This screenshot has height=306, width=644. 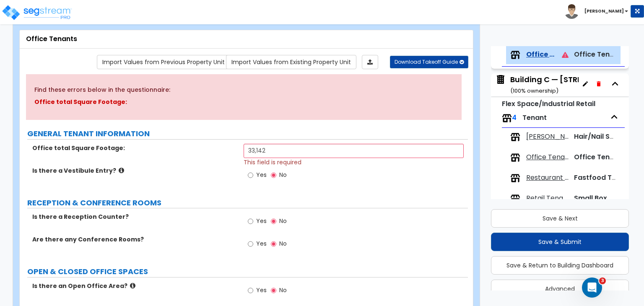 What do you see at coordinates (291, 62) in the screenshot?
I see `a: Import the dynamic attribute values from existing properties.` at bounding box center [291, 62].